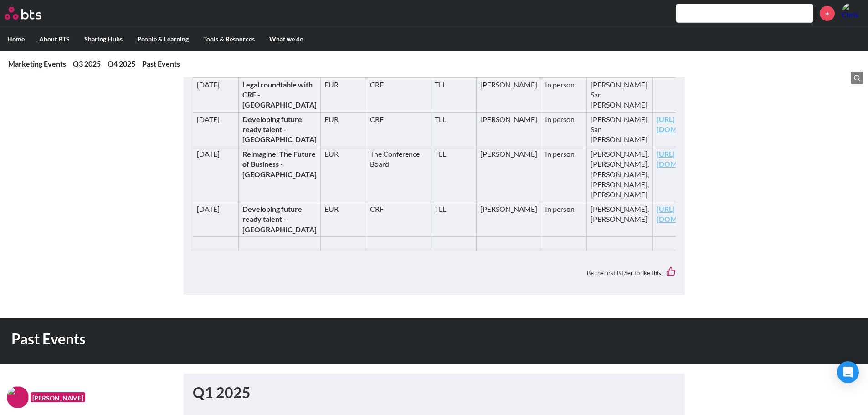 Image resolution: width=868 pixels, height=415 pixels. What do you see at coordinates (434, 393) in the screenshot?
I see `h1: Q1 2025` at bounding box center [434, 393].